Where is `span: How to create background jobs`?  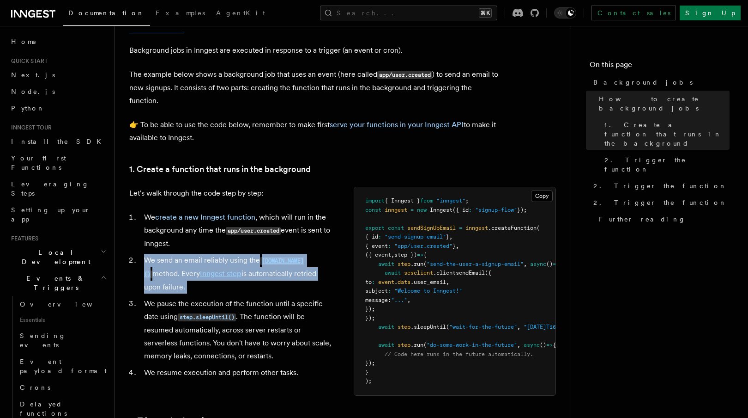
span: How to create background jobs is located at coordinates (664, 103).